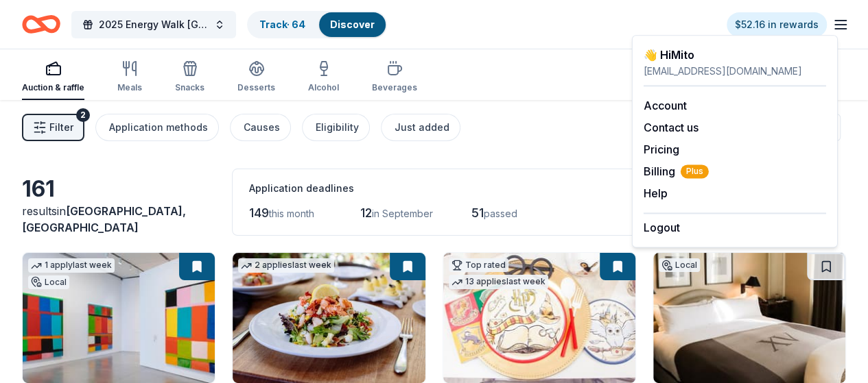 The height and width of the screenshot is (383, 868). What do you see at coordinates (352, 24) in the screenshot?
I see `a: Discover` at bounding box center [352, 24].